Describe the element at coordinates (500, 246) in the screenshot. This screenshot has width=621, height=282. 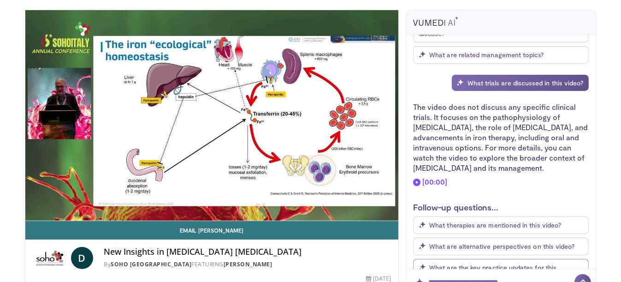
I see `button: What are alternative perspectives on this video?` at that location.